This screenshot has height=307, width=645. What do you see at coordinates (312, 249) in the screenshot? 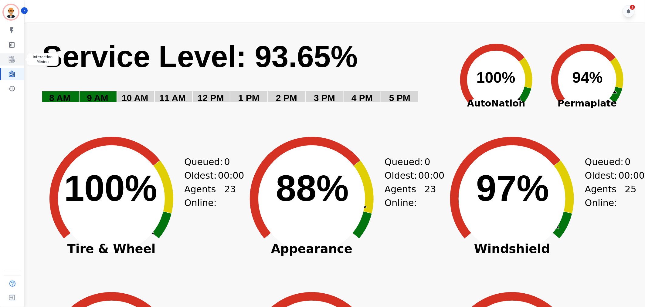
I see `span: Appearance` at bounding box center [312, 249].